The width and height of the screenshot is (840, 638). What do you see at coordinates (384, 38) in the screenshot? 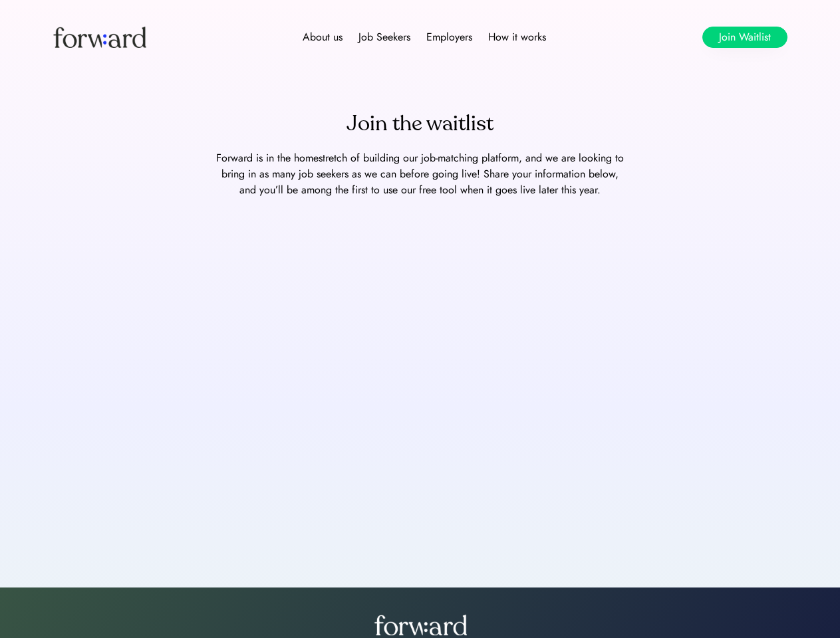
I see `div: Job Seekers` at bounding box center [384, 38].